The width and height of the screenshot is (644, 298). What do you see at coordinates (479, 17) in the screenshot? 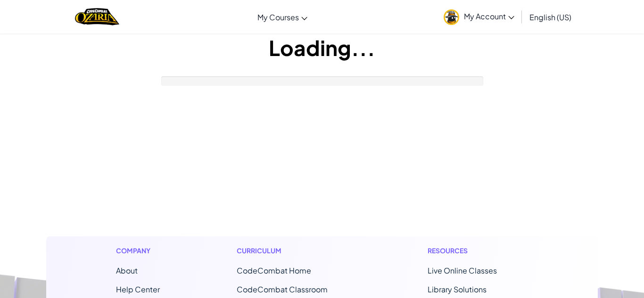
I see `a: My Account` at bounding box center [479, 17].